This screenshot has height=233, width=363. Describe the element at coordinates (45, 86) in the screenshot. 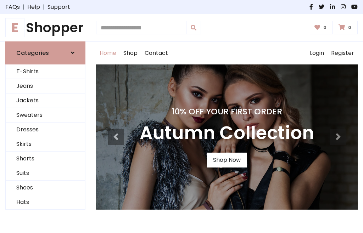

I see `a: Jeans` at that location.